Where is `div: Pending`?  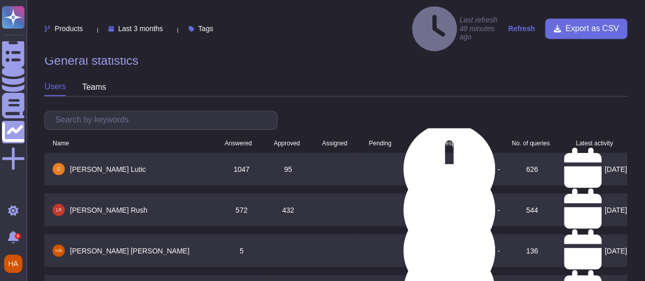
div: Pending is located at coordinates (380, 143).